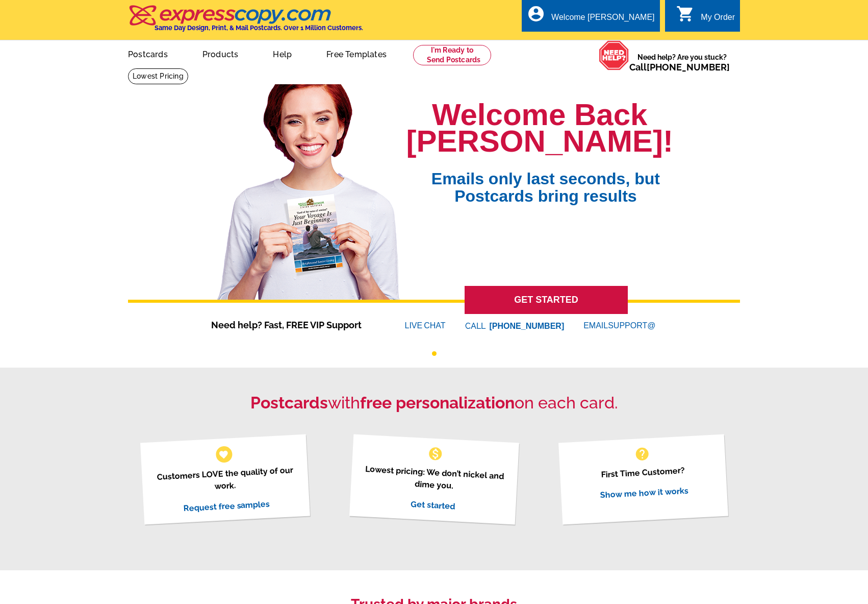  Describe the element at coordinates (226, 506) in the screenshot. I see `a: Request free samples` at that location.